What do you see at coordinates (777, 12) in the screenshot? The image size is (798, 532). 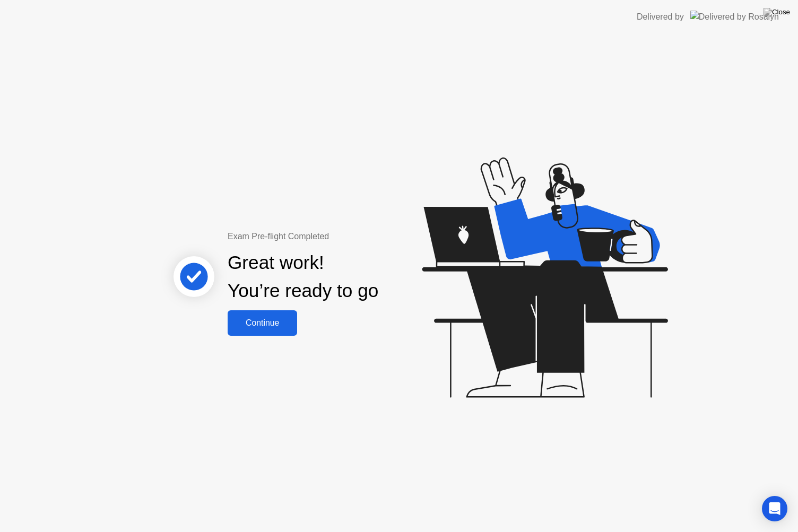 I see `img: Close` at bounding box center [777, 12].